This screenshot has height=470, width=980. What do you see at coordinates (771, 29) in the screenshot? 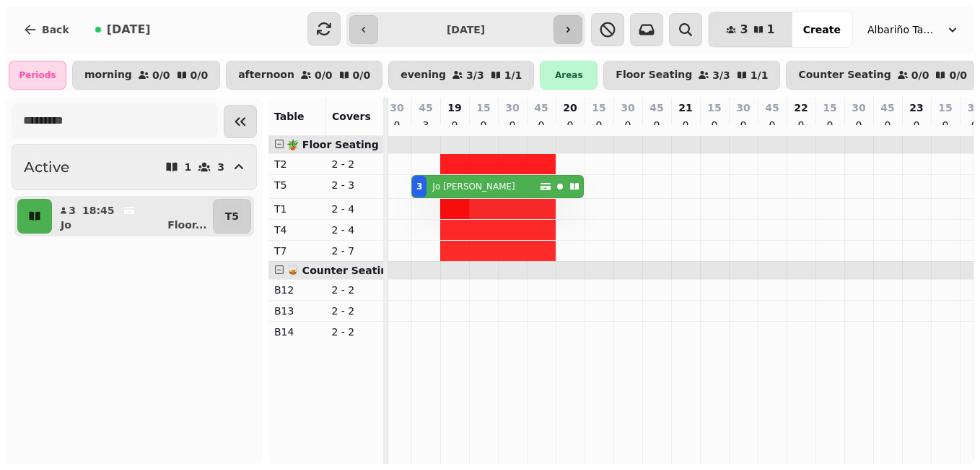
I see `span: 1` at bounding box center [771, 29].